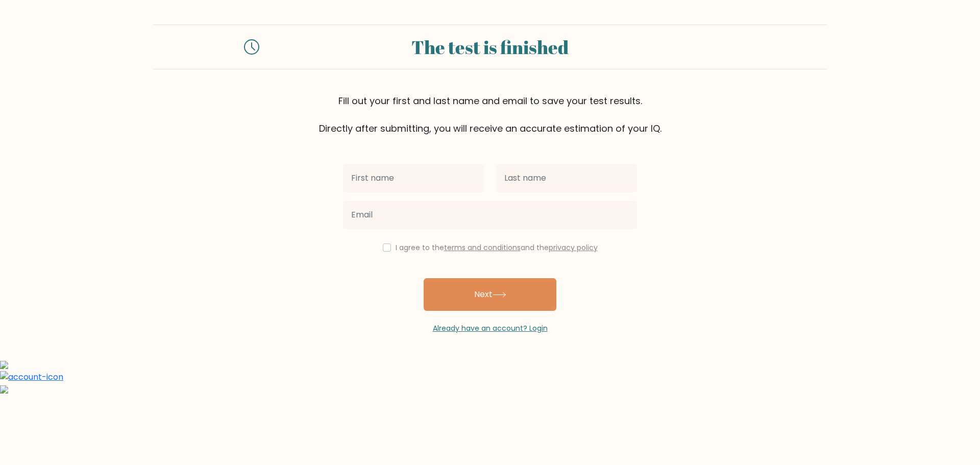  Describe the element at coordinates (490, 47) in the screenshot. I see `div: The test is finished` at that location.